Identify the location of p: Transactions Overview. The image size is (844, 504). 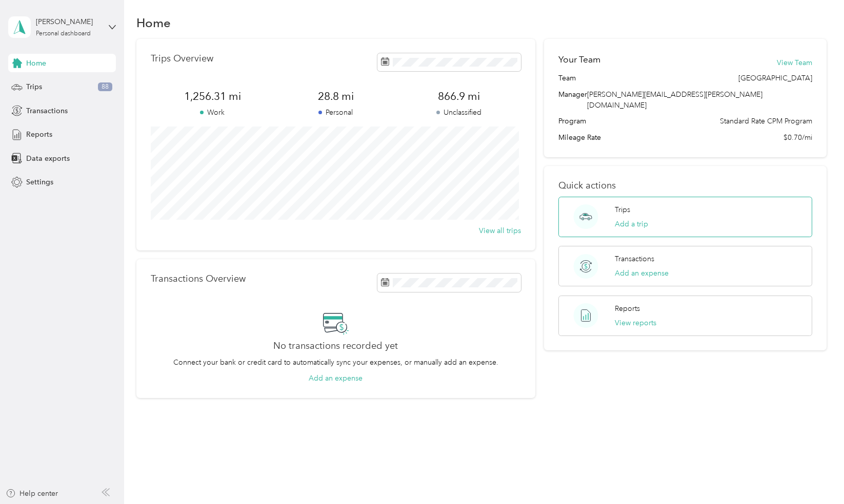
(198, 279).